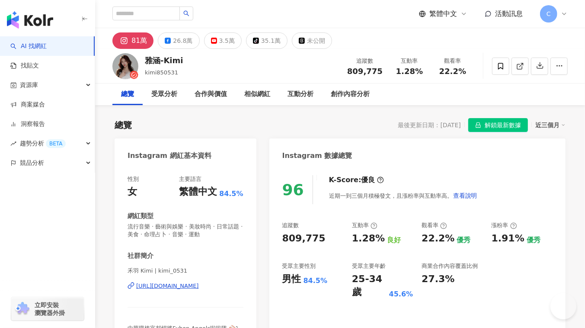 This screenshot has width=585, height=328. What do you see at coordinates (25, 66) in the screenshot?
I see `a: 找貼文` at bounding box center [25, 66].